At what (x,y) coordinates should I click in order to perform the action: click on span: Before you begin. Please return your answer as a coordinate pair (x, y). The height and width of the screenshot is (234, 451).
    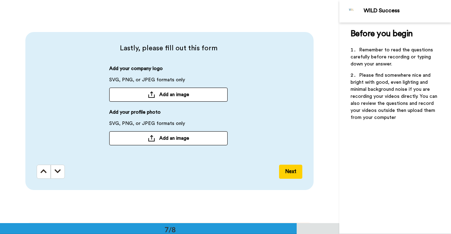
    Looking at the image, I should click on (382, 34).